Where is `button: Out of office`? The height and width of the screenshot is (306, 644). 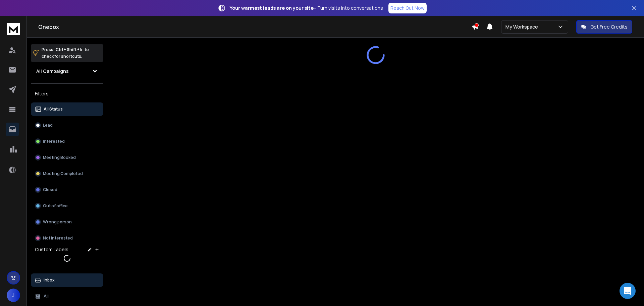
button: Out of office is located at coordinates (67, 206).